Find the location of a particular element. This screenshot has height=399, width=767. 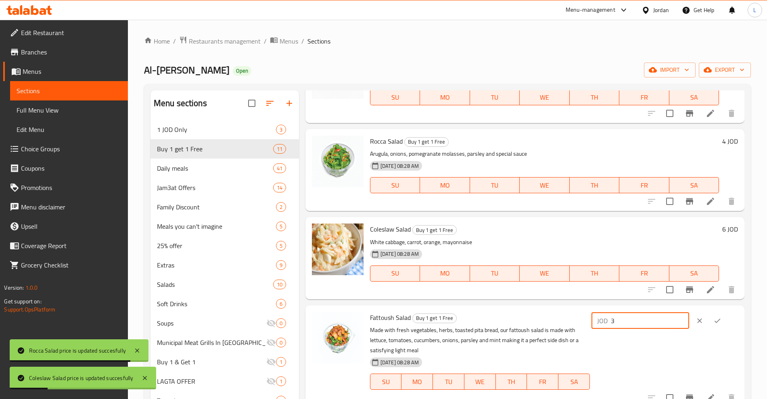

button: FR is located at coordinates (644, 274).